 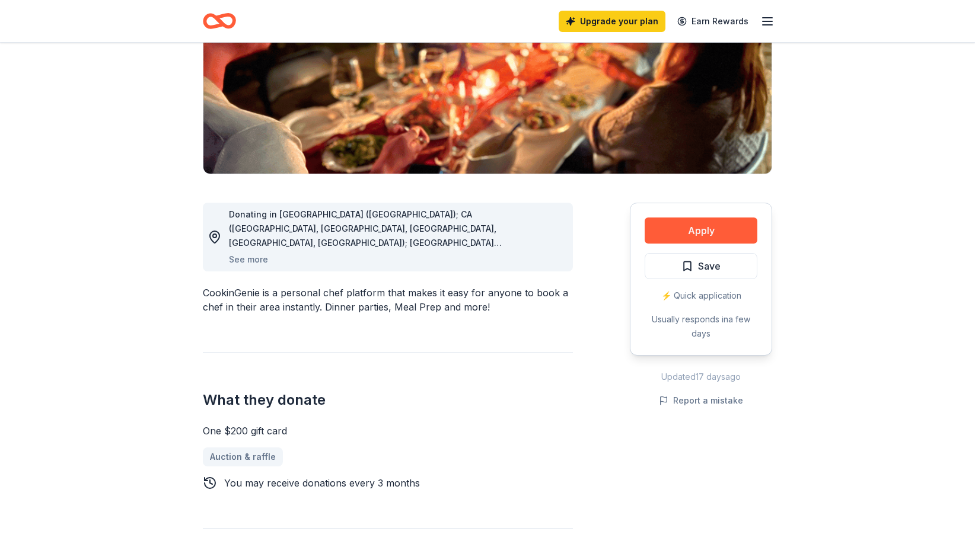 What do you see at coordinates (322, 483) in the screenshot?
I see `div: You may receive donations every 3 months` at bounding box center [322, 483].